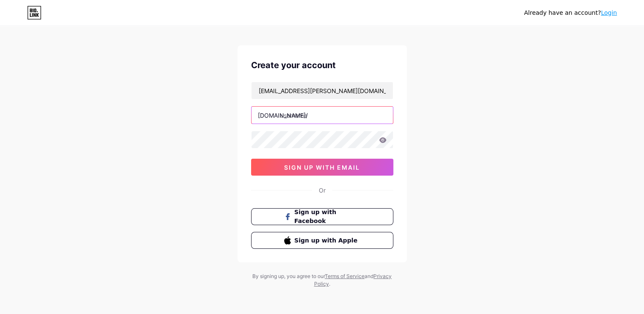 The image size is (644, 314). What do you see at coordinates (322, 280) in the screenshot?
I see `div: By signing up, you agree to our and .` at bounding box center [322, 280].